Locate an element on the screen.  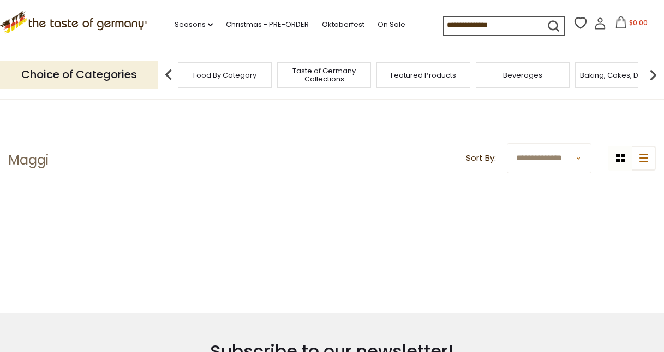
a: Taste of Germany Collections is located at coordinates (324, 75).